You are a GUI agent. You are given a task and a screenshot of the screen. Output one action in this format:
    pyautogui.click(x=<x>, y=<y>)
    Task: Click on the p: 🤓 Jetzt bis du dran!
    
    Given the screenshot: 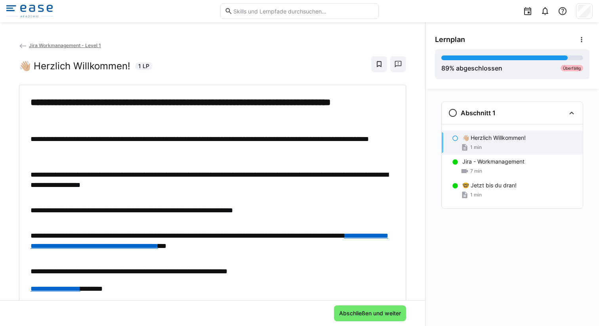 What is the action you would take?
    pyautogui.click(x=489, y=185)
    